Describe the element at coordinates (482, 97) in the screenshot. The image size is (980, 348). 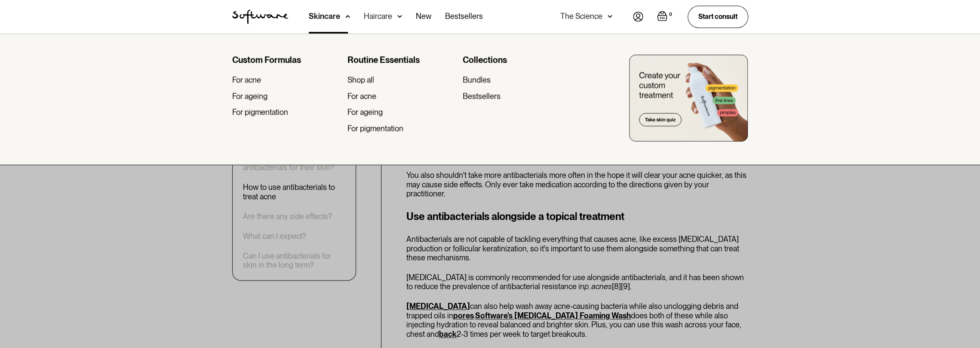
I see `div: Bestsellers` at that location.